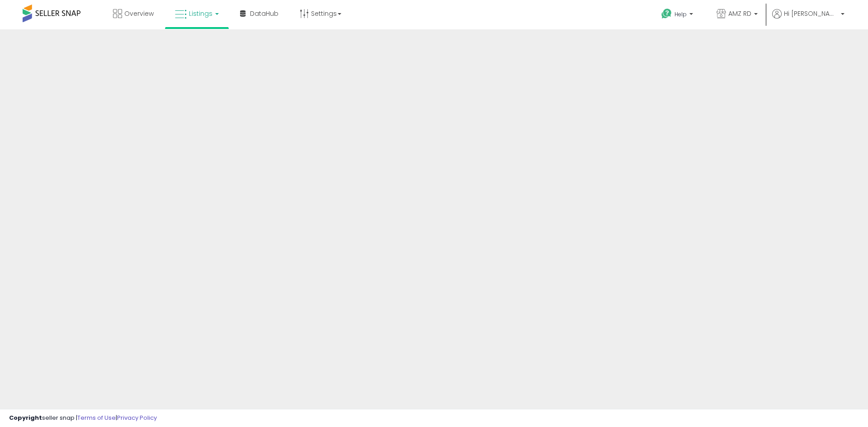 This screenshot has width=868, height=427. What do you see at coordinates (201, 13) in the screenshot?
I see `span: Listings` at bounding box center [201, 13].